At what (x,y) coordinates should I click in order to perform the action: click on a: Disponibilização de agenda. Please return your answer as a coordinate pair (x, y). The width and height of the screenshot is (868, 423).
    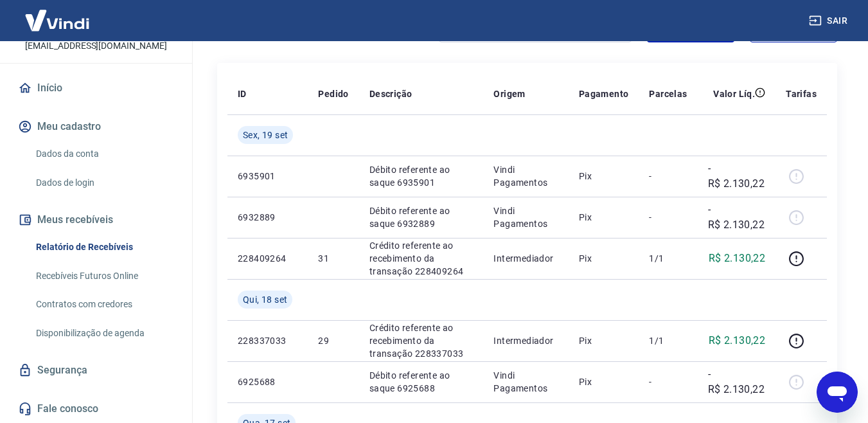
    Looking at the image, I should click on (103, 333).